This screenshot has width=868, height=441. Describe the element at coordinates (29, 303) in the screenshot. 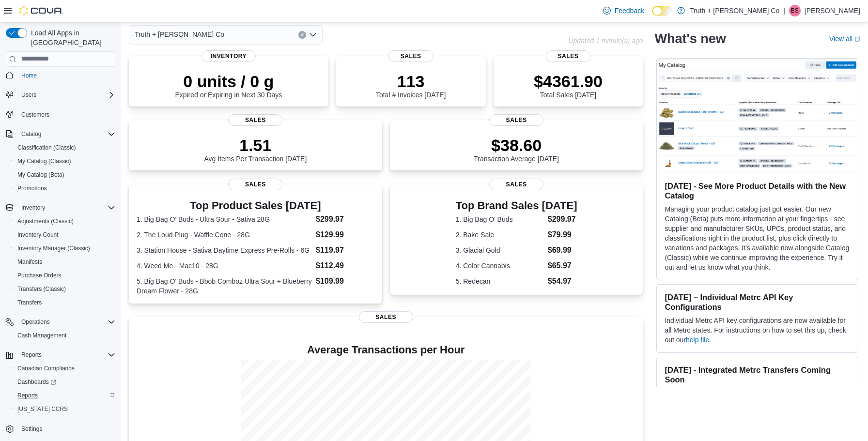

I see `a: Transfers` at that location.